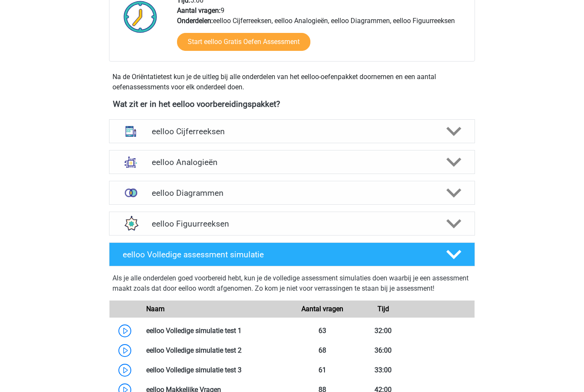 The width and height of the screenshot is (584, 392). Describe the element at coordinates (292, 193) in the screenshot. I see `h4: eelloo Diagrammen` at that location.